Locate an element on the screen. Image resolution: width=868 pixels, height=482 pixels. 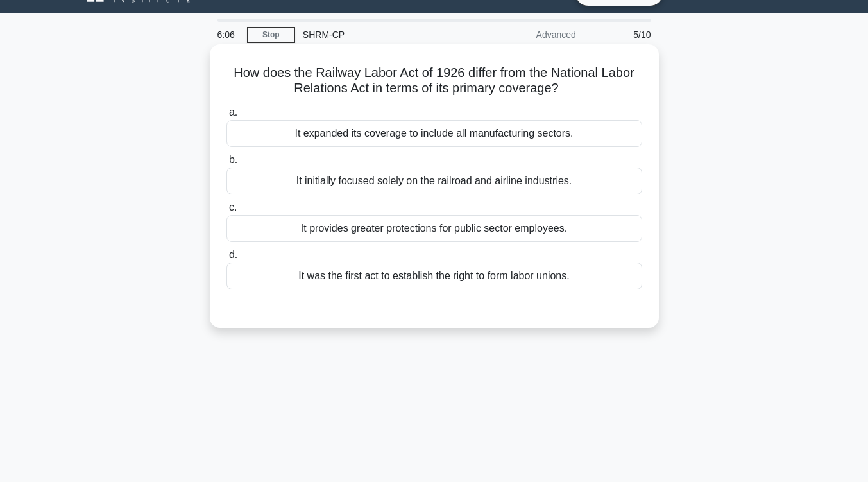
a: Stop is located at coordinates (271, 35).